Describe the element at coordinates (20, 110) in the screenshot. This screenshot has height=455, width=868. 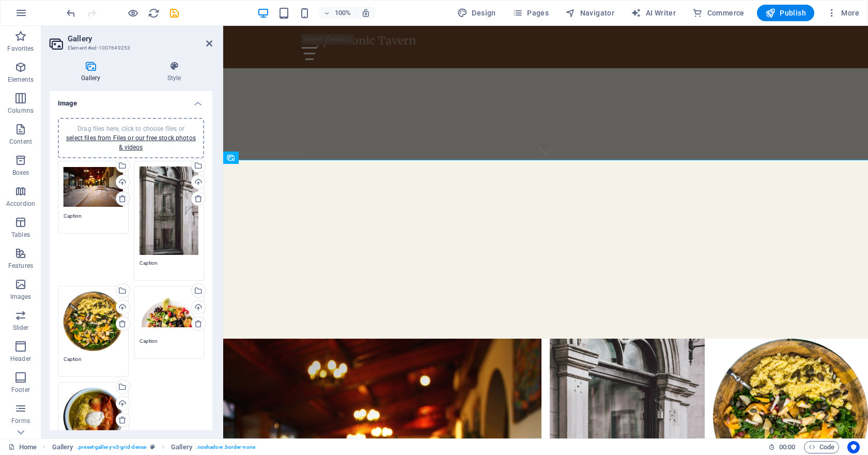
I see `p: Columns` at that location.